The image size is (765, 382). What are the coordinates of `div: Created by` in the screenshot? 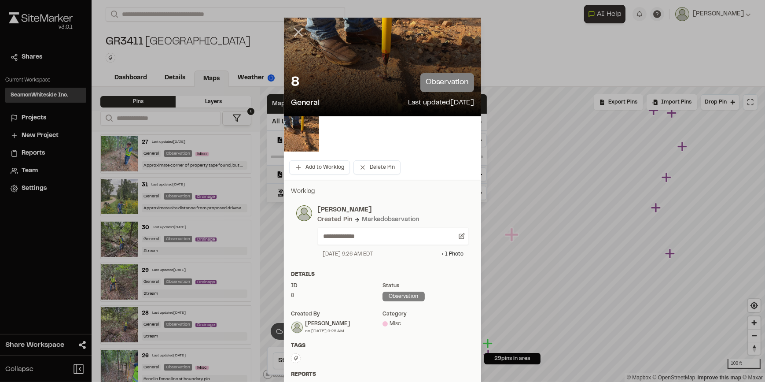 It's located at (337, 314).